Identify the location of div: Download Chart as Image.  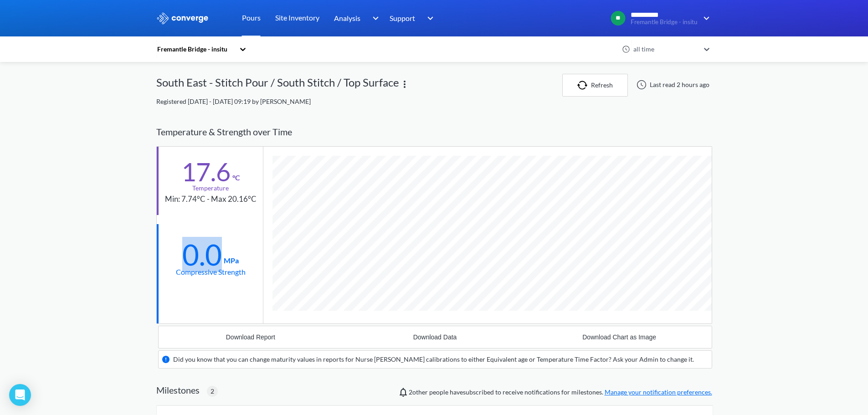
(619, 337).